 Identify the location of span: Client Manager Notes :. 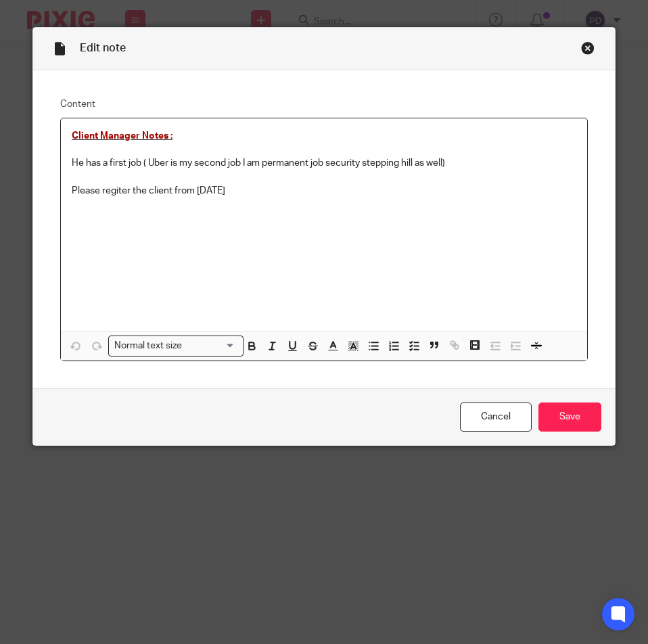
(122, 136).